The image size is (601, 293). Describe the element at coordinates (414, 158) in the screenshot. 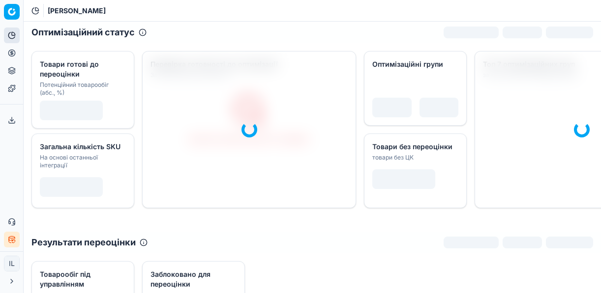

I see `div: товари без ЦК` at that location.